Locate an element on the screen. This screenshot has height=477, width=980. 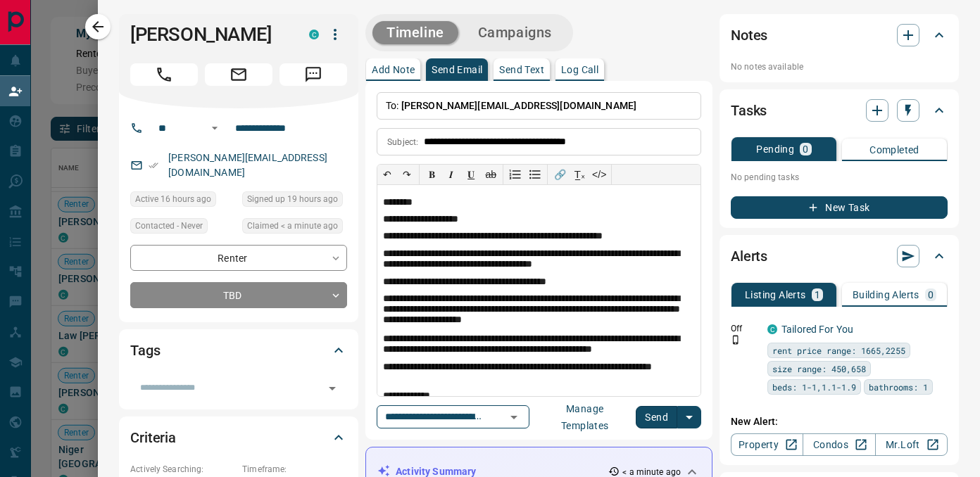
span: Call is located at coordinates (164, 74).